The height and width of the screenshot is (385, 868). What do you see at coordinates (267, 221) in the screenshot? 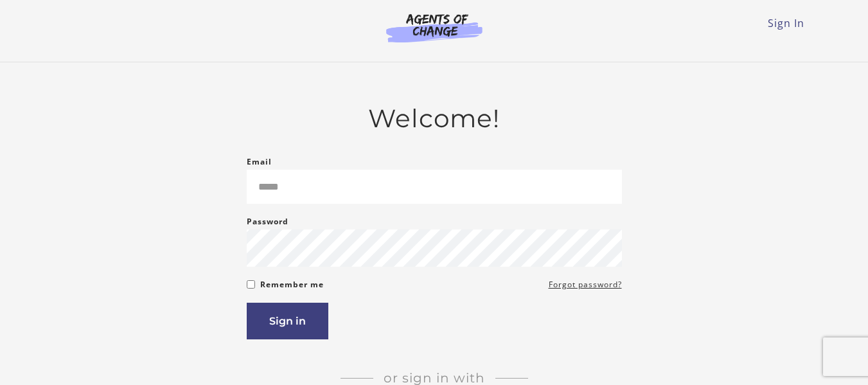
I see `label: Password` at bounding box center [267, 221].